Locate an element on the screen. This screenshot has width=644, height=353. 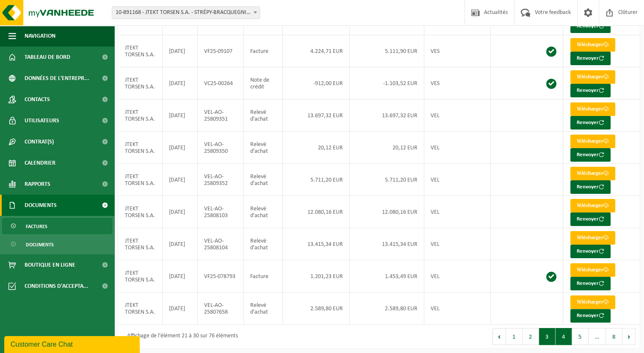
span: 10-891168 - JTEKT TORSEN S.A. - STRÉPY-BRACQUEGNIES is located at coordinates (186, 13).